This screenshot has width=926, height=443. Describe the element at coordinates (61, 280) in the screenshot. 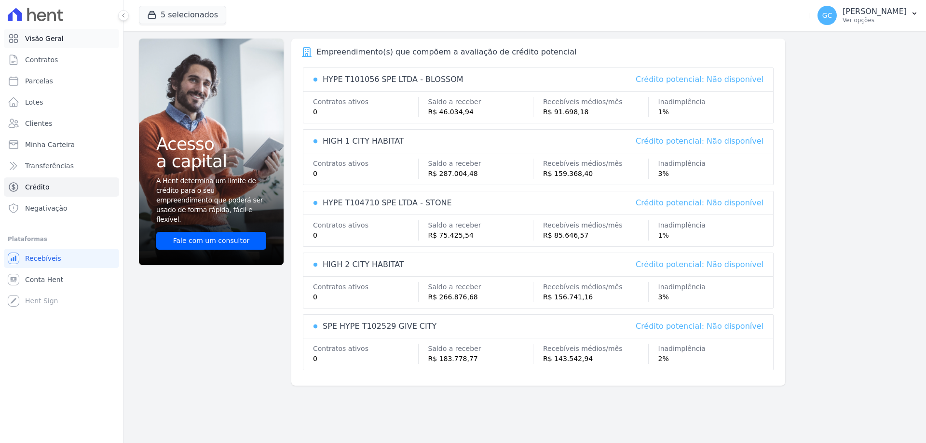

I see `a: Conta Hent` at that location.